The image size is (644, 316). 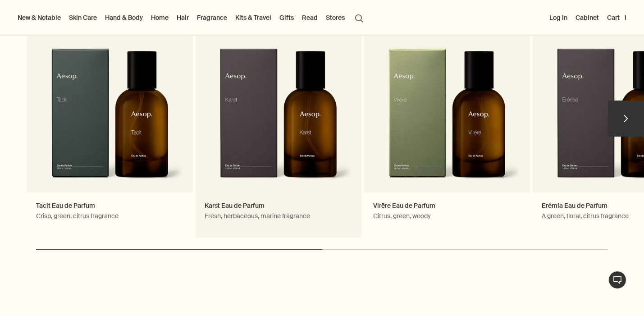 What do you see at coordinates (336, 18) in the screenshot?
I see `button: Stores` at bounding box center [336, 18].